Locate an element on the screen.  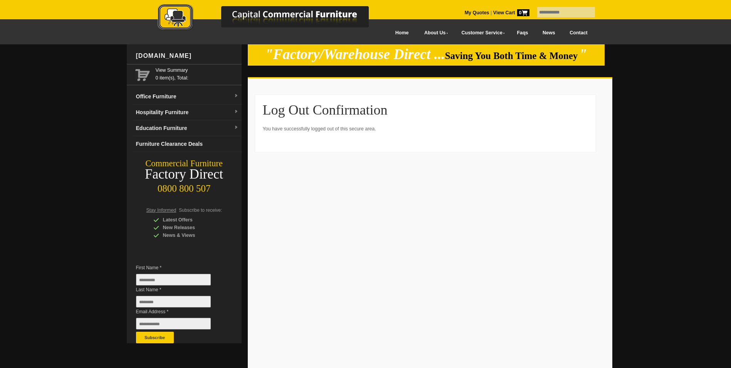
button: Subscribe is located at coordinates (155, 337).